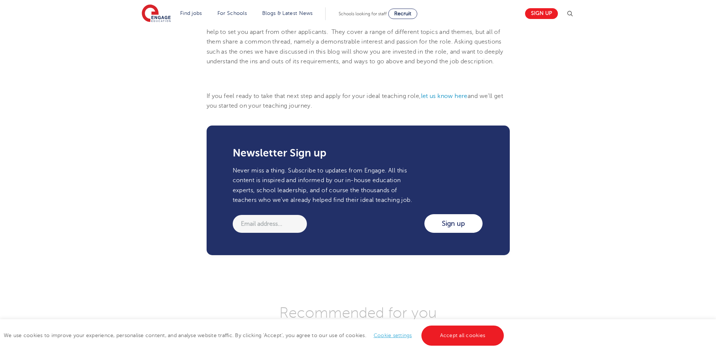  What do you see at coordinates (403, 14) in the screenshot?
I see `a: Recruit` at bounding box center [403, 14].